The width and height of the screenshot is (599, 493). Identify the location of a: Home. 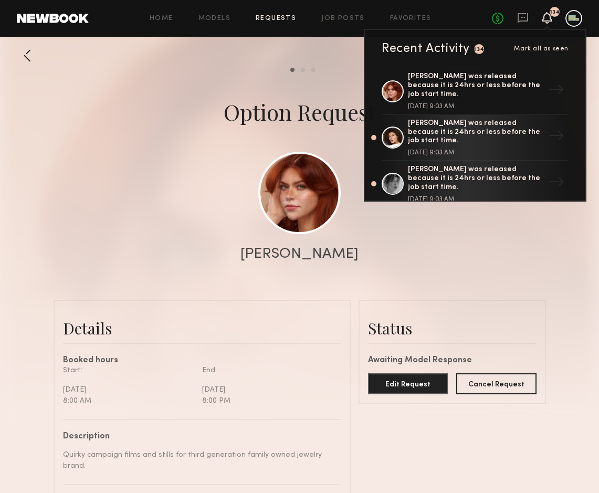
(161, 18).